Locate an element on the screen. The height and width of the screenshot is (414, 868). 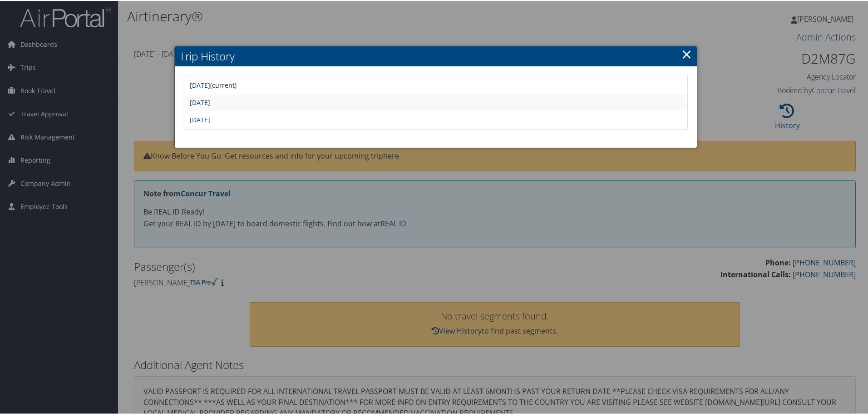
h2: Trip History is located at coordinates (436, 55).